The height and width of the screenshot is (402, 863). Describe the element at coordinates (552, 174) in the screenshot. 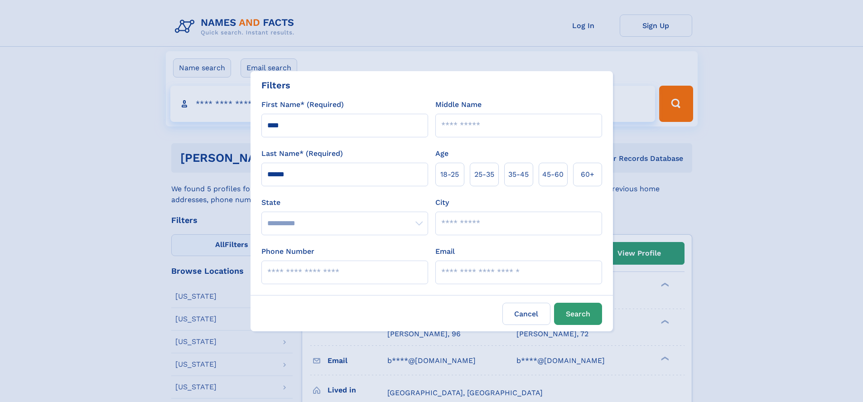

I see `span: 45‑60` at that location.